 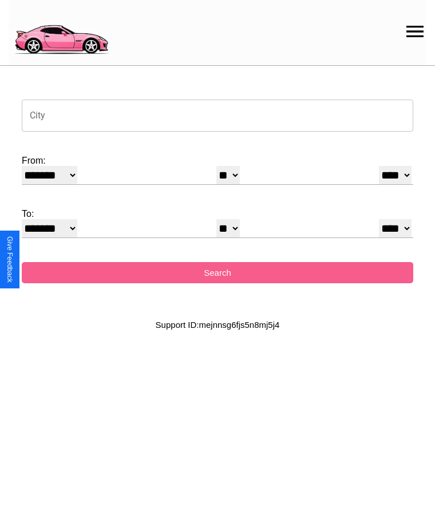 I want to click on p: Support ID: mejnnsg6fjs5n8mj5j4, so click(x=217, y=324).